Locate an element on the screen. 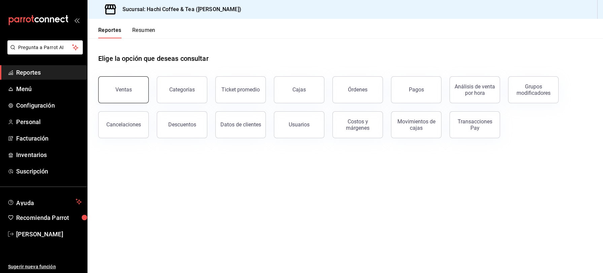  div: Cajas is located at coordinates (299, 90).